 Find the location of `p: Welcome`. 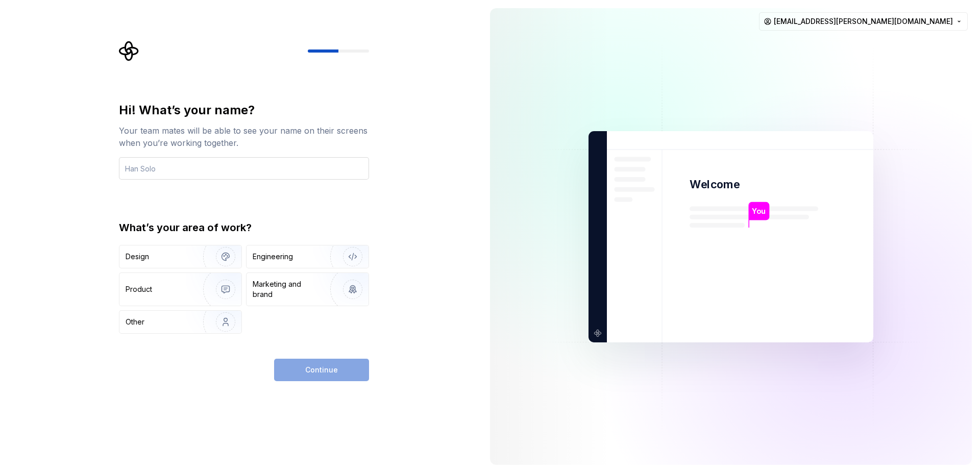

p: Welcome is located at coordinates (714, 184).